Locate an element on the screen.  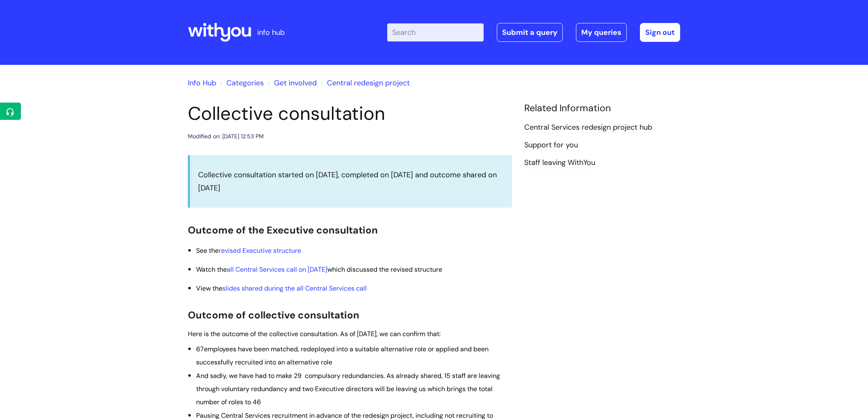
a: Get involved is located at coordinates (295, 83).